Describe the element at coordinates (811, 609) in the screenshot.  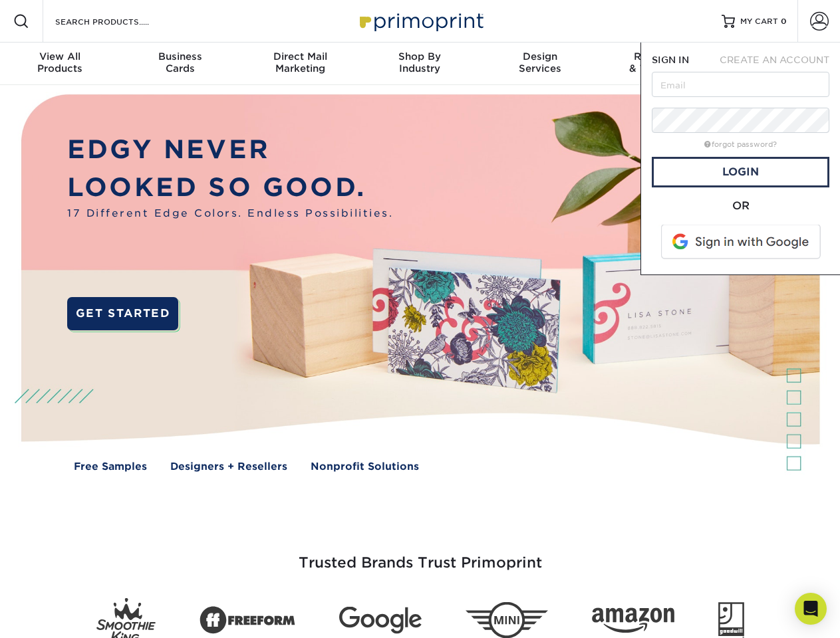
I see `div: Open Intercom Messenger` at that location.